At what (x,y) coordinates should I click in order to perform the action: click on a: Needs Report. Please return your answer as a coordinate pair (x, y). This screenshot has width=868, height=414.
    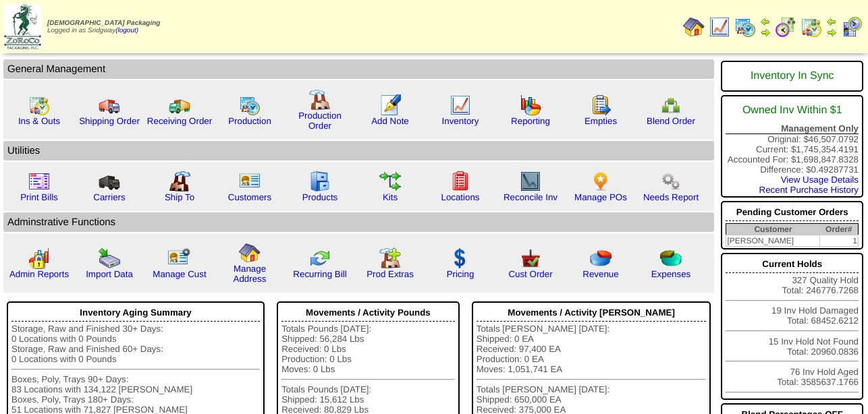
    Looking at the image, I should click on (671, 197).